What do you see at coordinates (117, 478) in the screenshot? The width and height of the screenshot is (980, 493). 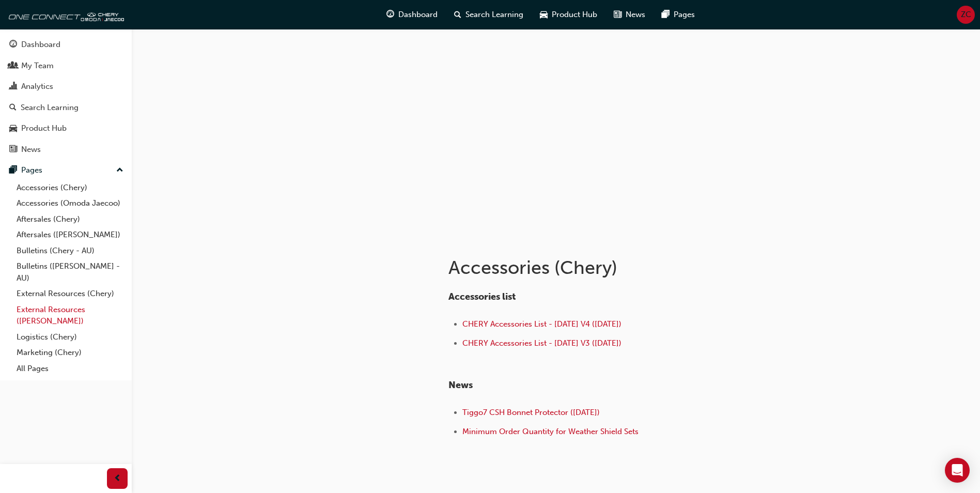 I see `span: prev-icon` at bounding box center [117, 478].